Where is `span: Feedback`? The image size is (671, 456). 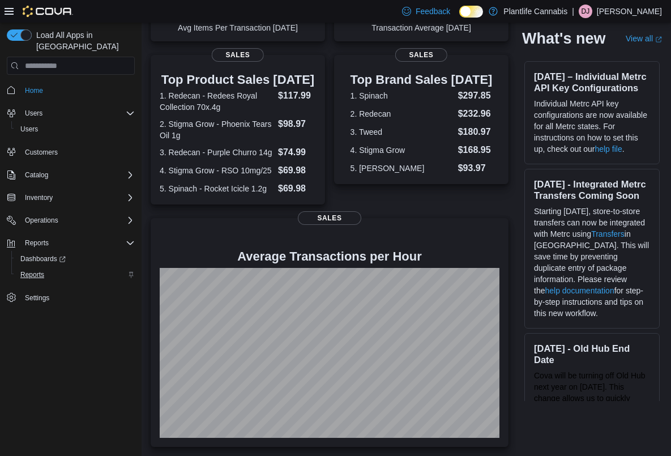 span: Feedback is located at coordinates (432, 11).